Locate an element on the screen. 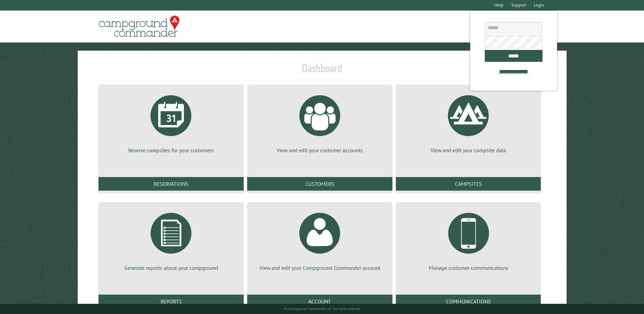 The height and width of the screenshot is (314, 644). a: Manage customer communications is located at coordinates (468, 240).